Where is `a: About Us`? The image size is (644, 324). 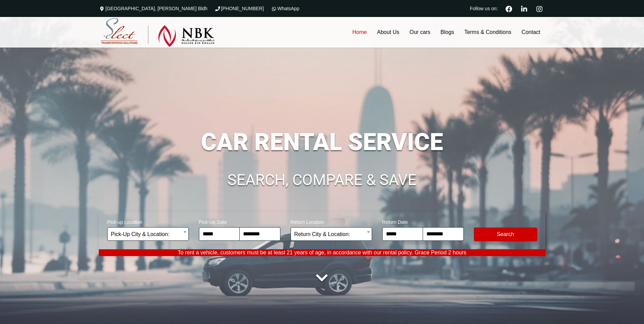
a: About Us is located at coordinates (388, 32).